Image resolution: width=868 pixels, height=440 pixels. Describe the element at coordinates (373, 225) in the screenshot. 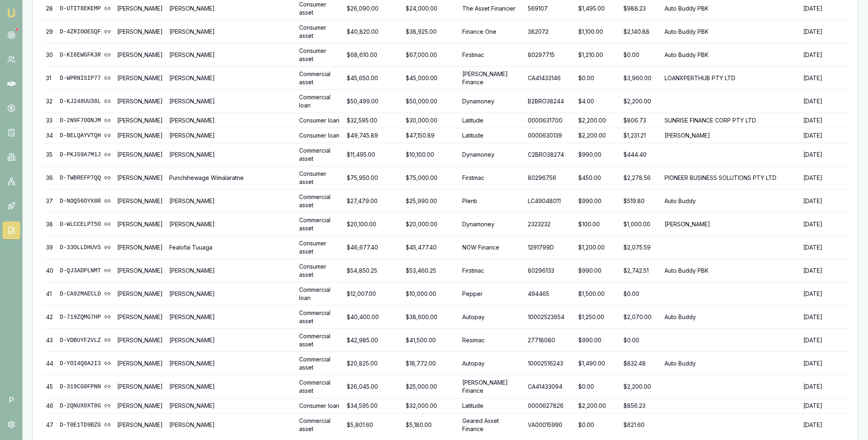

I see `td: $20,100.00` at that location.